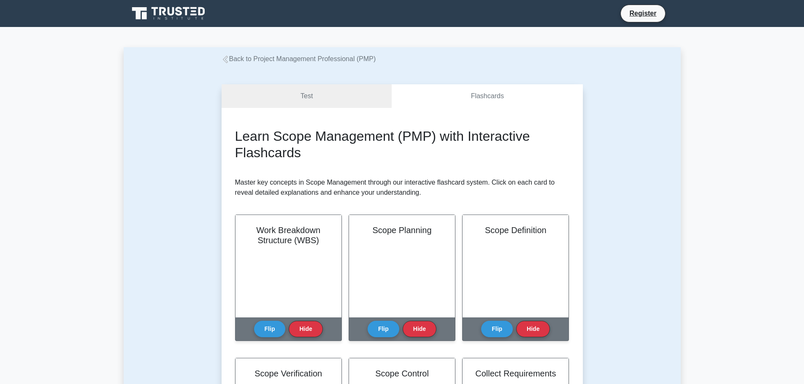 The height and width of the screenshot is (384, 804). Describe the element at coordinates (642, 13) in the screenshot. I see `a: Register` at that location.